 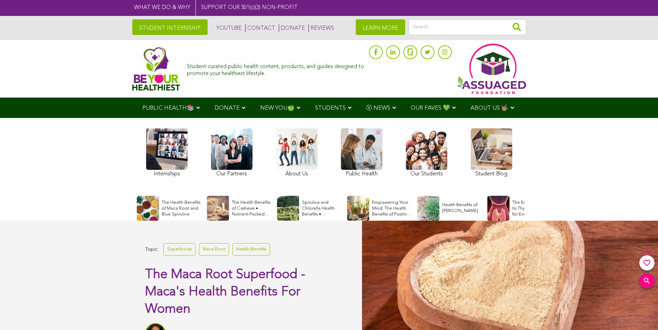 What do you see at coordinates (330, 108) in the screenshot?
I see `span: STUDENTS` at bounding box center [330, 108].